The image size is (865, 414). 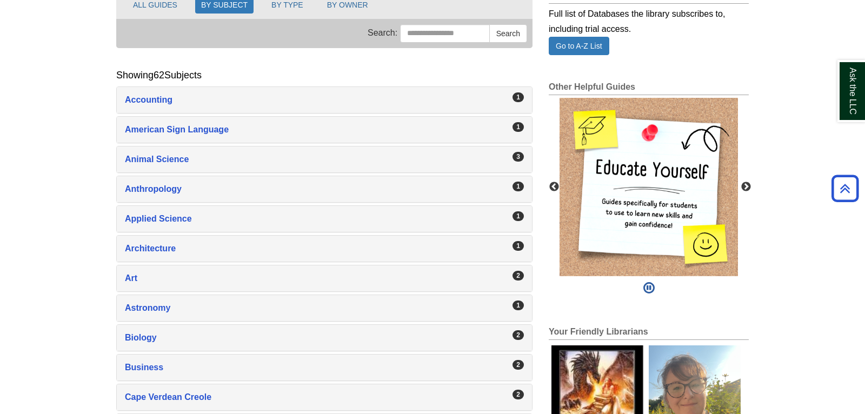 I want to click on button: Search, so click(x=508, y=34).